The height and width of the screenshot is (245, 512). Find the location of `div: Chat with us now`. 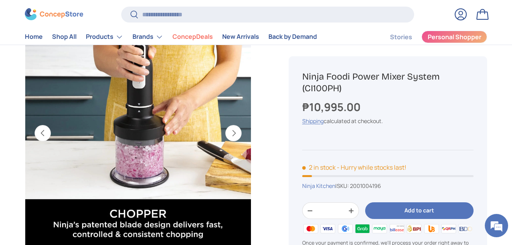

div: Chat with us now is located at coordinates (86, 49).